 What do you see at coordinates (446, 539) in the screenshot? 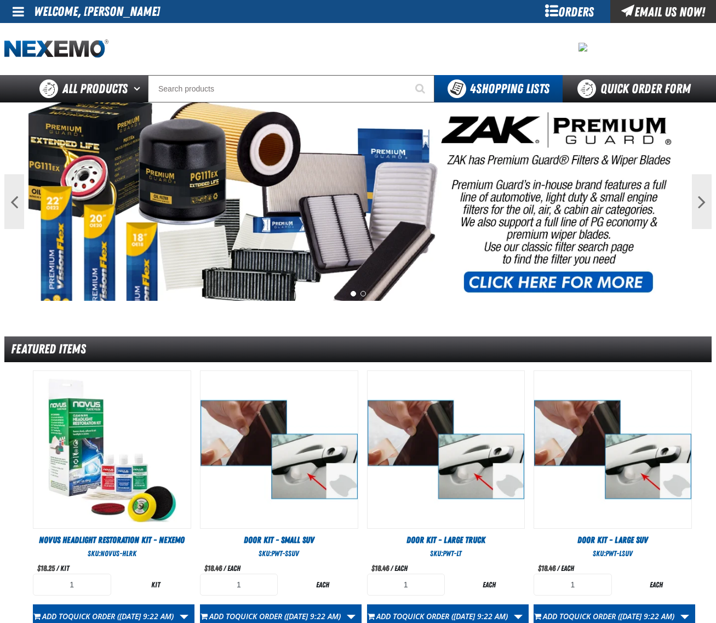
I see `span: Door Kit - Large Truck` at bounding box center [446, 539].